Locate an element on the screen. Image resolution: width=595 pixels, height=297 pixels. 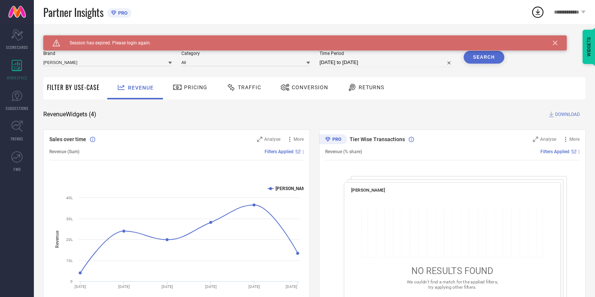
span: TRENDS is located at coordinates (17, 138).